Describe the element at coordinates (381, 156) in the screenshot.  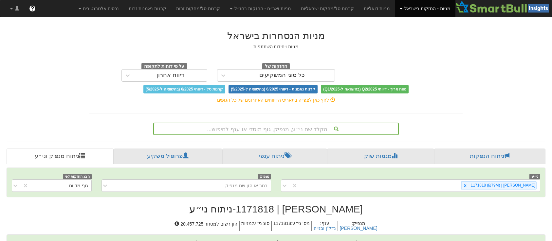
I see `a: מגמות שוק` at that location.